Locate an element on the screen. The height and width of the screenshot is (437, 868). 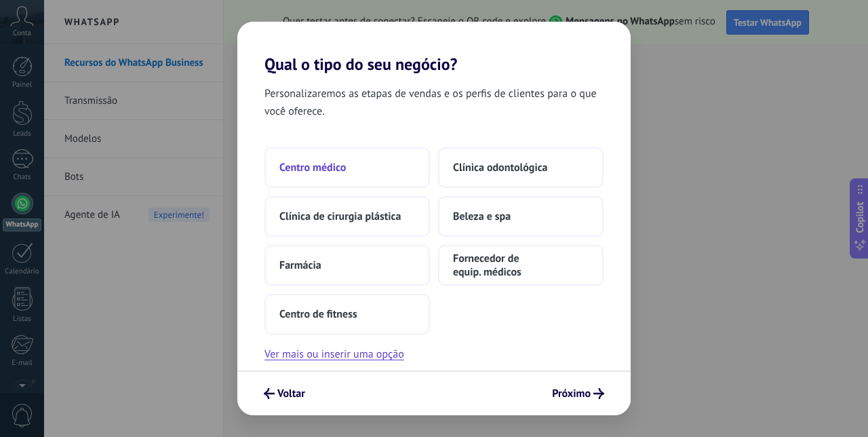
button: Próximo is located at coordinates (578, 393).